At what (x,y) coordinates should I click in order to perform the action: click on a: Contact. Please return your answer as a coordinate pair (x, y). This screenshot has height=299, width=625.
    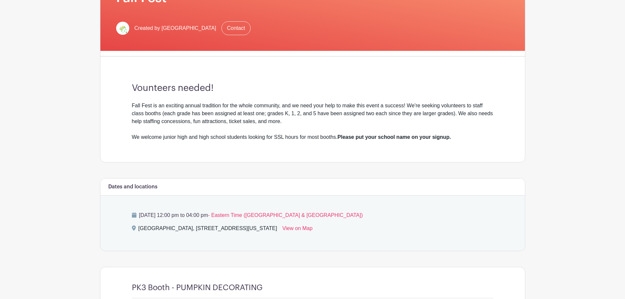
    Looking at the image, I should click on (236, 28).